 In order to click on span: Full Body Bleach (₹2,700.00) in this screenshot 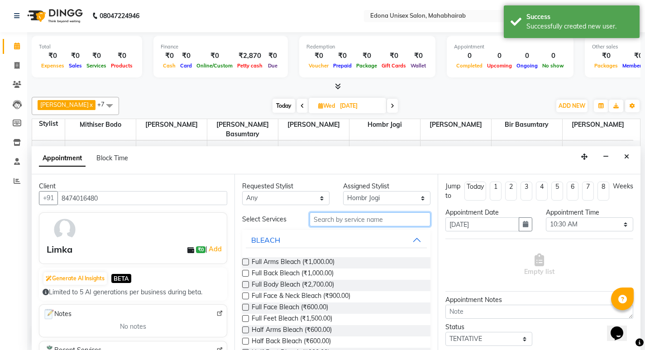, I will do `click(293, 285)`.